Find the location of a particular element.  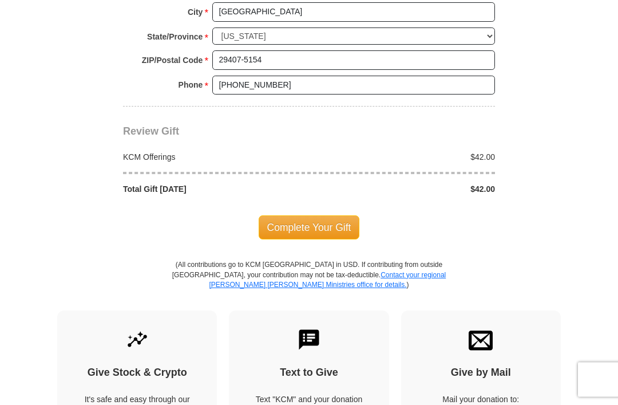

div: KCM Offerings is located at coordinates (214, 157).